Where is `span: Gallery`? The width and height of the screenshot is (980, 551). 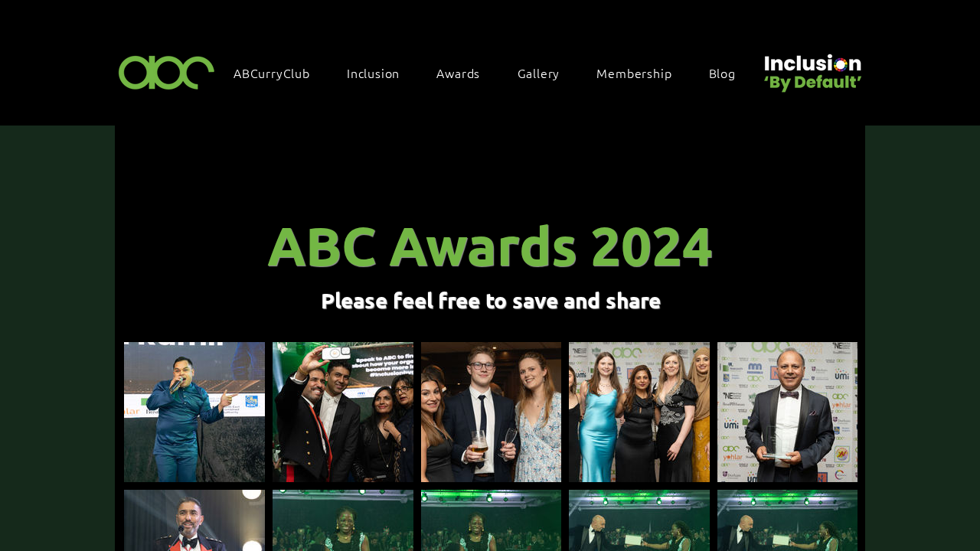
span: Gallery is located at coordinates (539, 72).